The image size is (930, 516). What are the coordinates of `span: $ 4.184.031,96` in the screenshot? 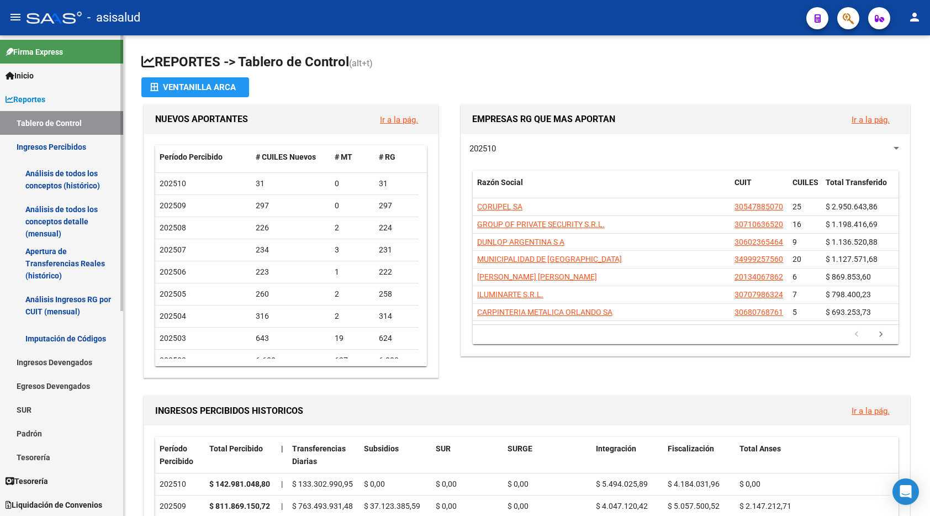 It's located at (694, 484).